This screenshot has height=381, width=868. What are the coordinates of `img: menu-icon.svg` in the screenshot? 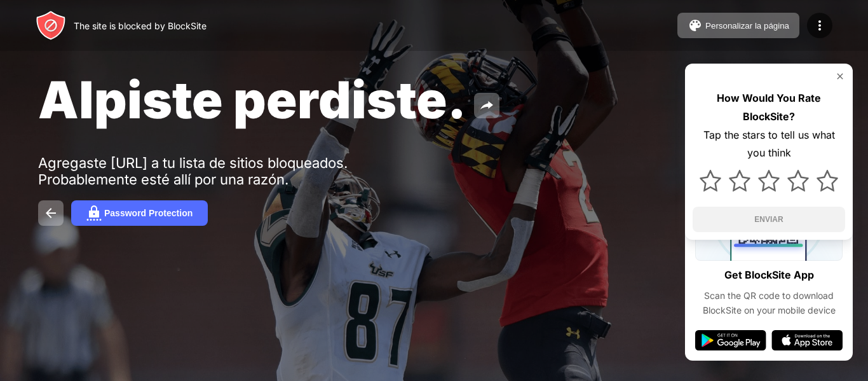 It's located at (820, 25).